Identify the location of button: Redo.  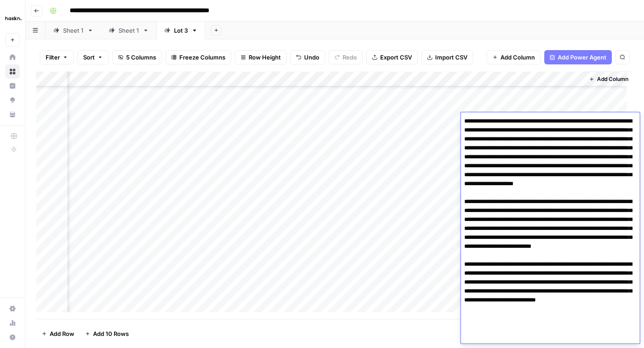
(346, 57).